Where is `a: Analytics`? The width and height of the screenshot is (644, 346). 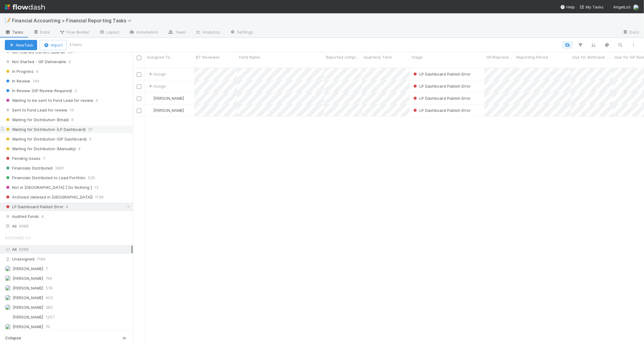 a: Analytics is located at coordinates (208, 33).